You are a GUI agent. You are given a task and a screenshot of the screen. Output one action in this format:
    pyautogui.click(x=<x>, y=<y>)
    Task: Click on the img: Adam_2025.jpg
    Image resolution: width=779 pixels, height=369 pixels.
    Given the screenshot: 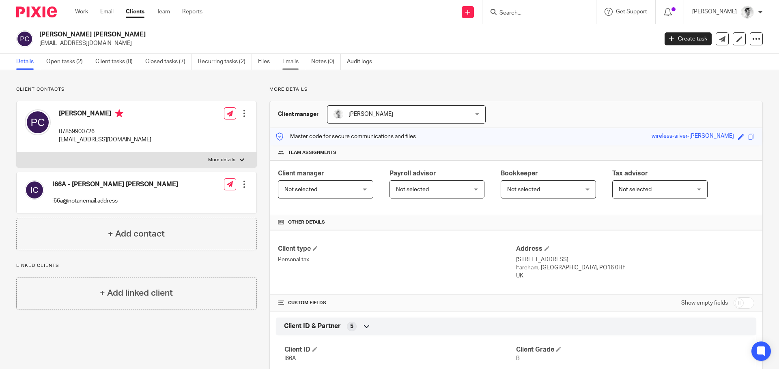 What is the action you would take?
    pyautogui.click(x=747, y=12)
    